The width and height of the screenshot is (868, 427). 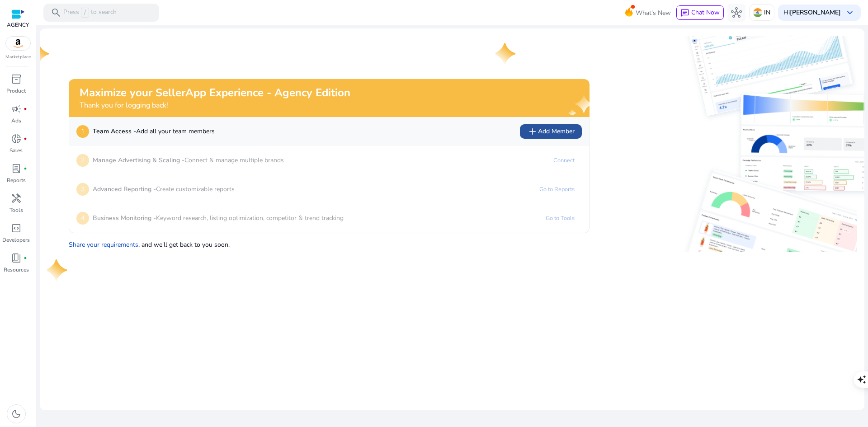 What do you see at coordinates (18, 57) in the screenshot?
I see `p: Marketplace` at bounding box center [18, 57].